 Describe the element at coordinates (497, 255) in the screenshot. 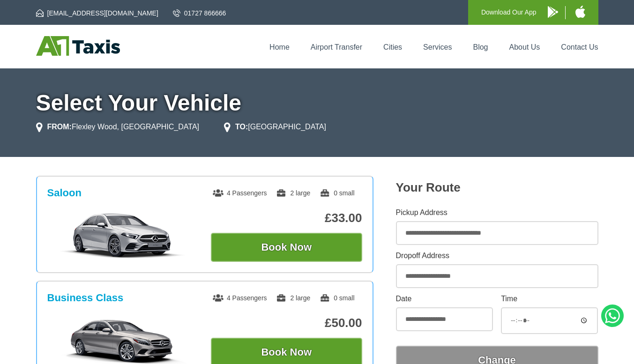

I see `label: Dropoff Address` at that location.